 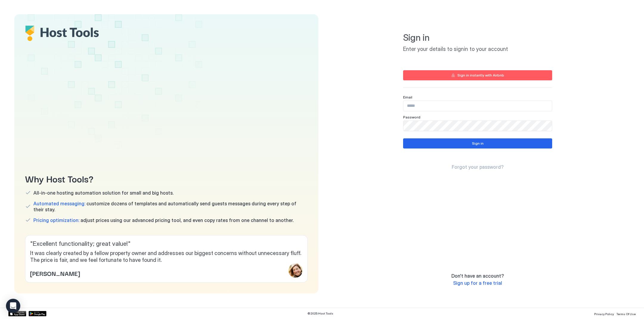 I want to click on div: Sign in instantly with Airbnb, so click(x=481, y=75).